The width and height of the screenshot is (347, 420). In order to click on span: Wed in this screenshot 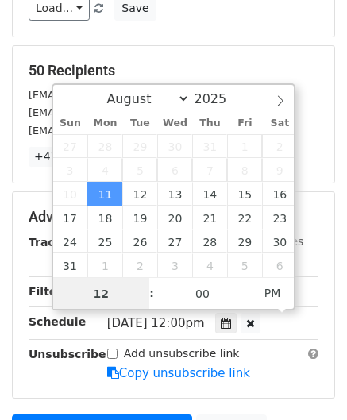, I will do `click(174, 123)`.